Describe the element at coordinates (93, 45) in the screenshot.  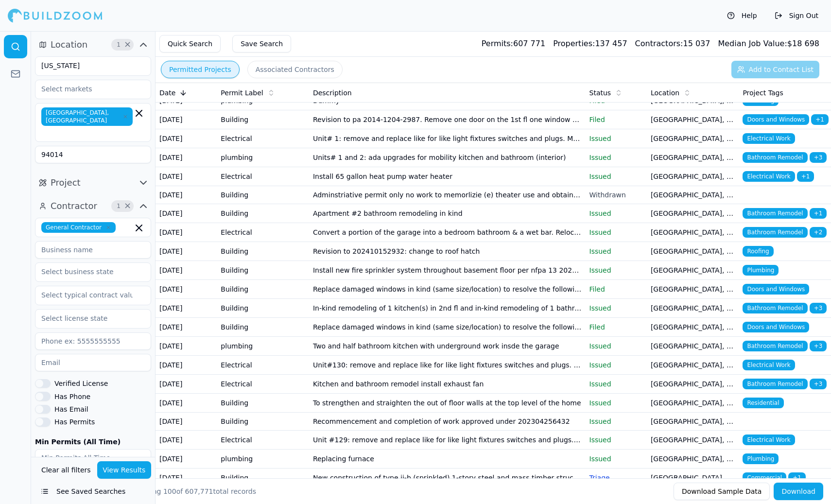
I see `button: Location1Clear Location filters` at that location.